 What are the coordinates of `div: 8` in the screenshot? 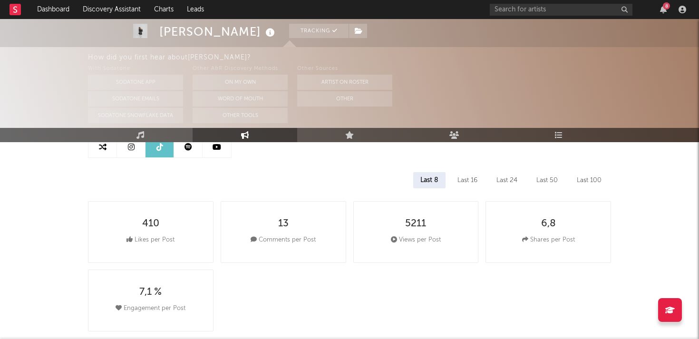 It's located at (666, 6).